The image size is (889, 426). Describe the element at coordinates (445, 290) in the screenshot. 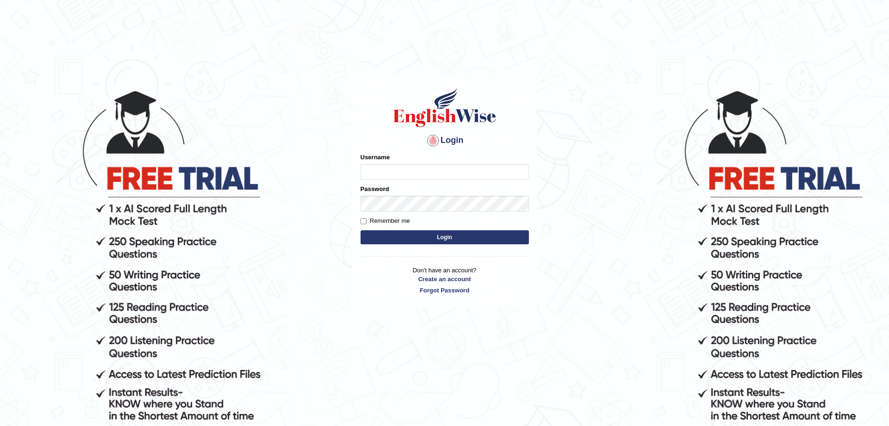

I see `a: Forgot Password` at that location.